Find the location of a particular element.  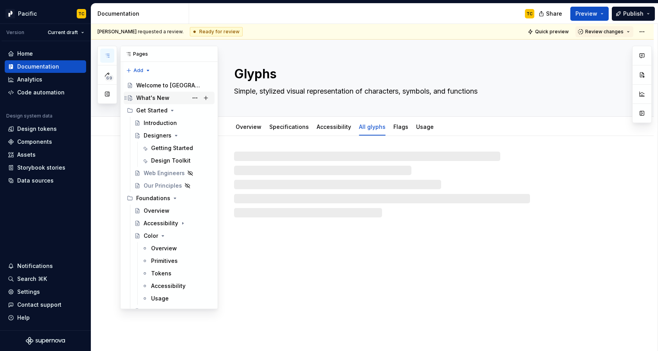

button: Review changes is located at coordinates (604, 32).